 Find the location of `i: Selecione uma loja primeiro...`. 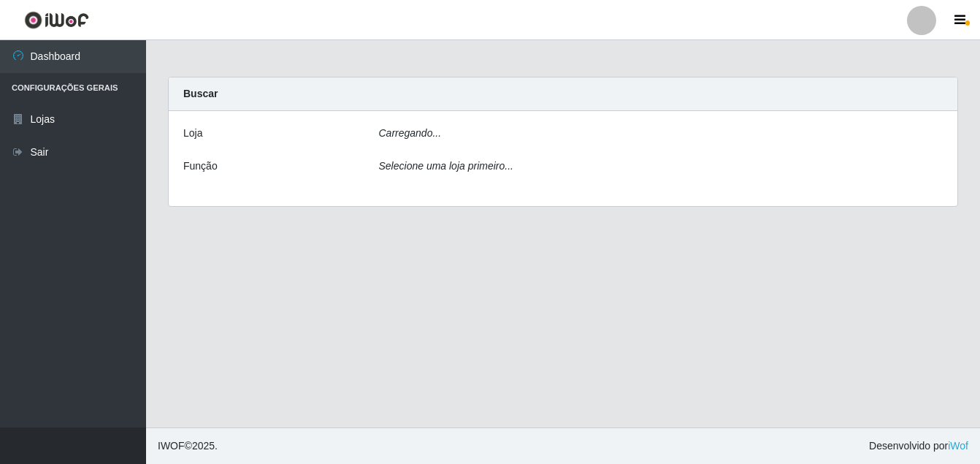

i: Selecione uma loja primeiro... is located at coordinates (446, 166).